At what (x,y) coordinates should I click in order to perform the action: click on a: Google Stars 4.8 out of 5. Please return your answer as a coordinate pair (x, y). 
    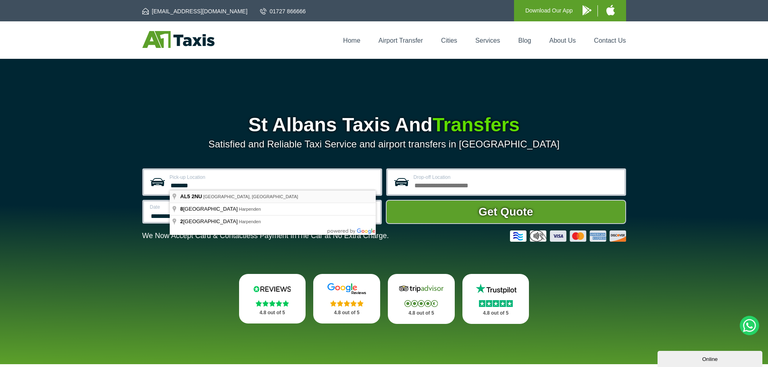
    Looking at the image, I should click on (347, 299).